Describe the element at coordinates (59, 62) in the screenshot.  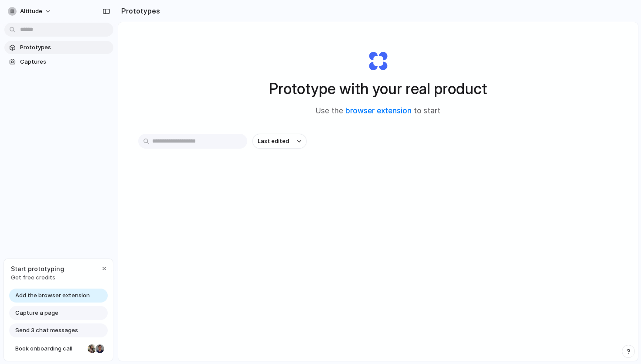
I see `a: Captures` at that location.